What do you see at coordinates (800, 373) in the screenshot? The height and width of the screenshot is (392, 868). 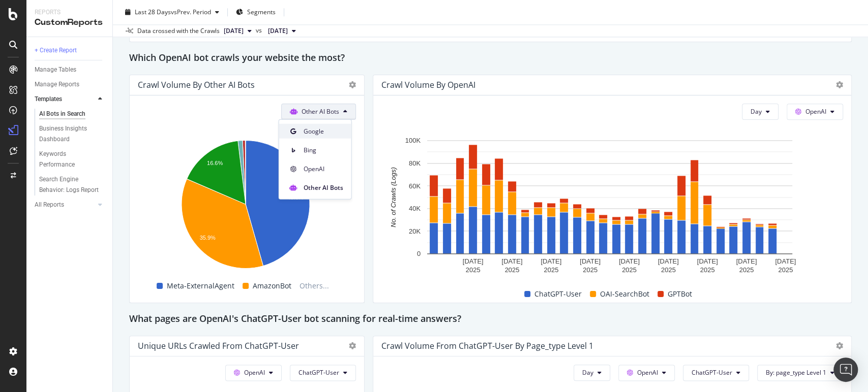 I see `button: By: page_type Level 1` at bounding box center [800, 373].